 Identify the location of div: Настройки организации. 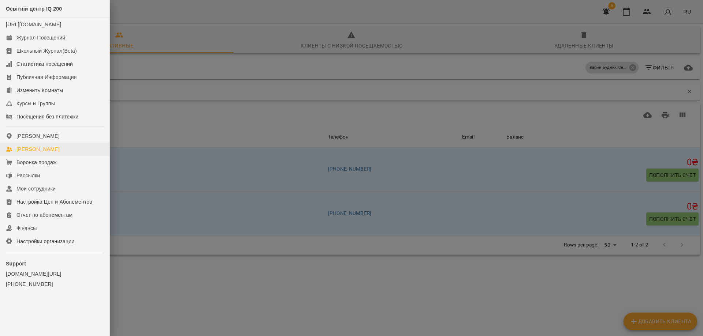
(45, 242).